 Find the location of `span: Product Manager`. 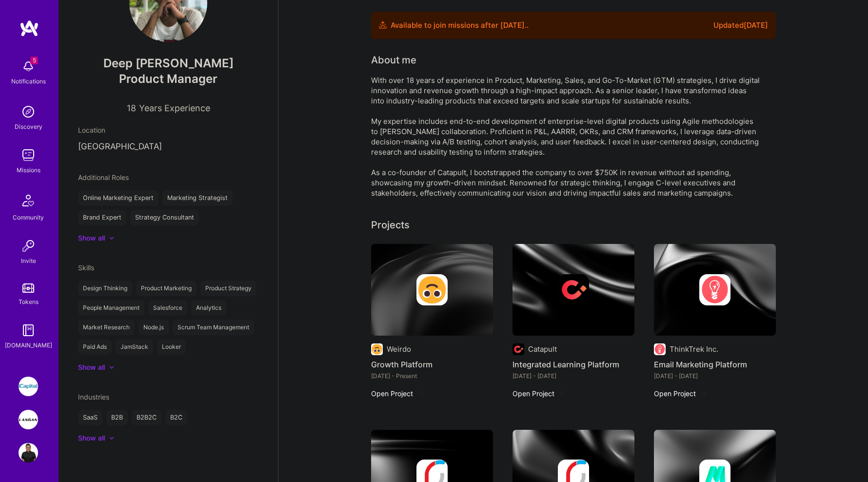

span: Product Manager is located at coordinates (169, 79).